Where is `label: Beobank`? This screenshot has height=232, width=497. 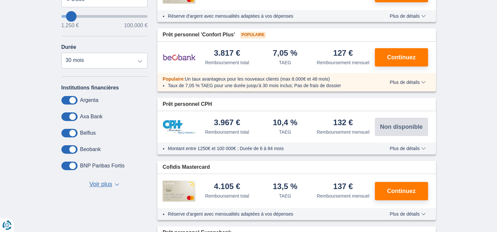 label: Beobank is located at coordinates (90, 150).